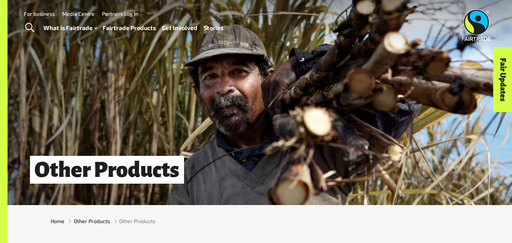 The height and width of the screenshot is (243, 512). What do you see at coordinates (213, 28) in the screenshot?
I see `a: Stories` at bounding box center [213, 28].